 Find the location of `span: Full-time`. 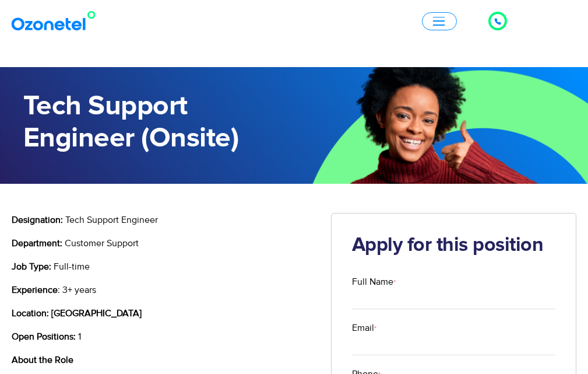

span: Full-time is located at coordinates (71, 266).